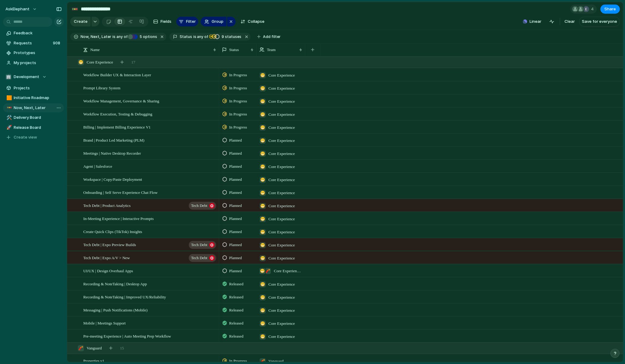 The width and height of the screenshot is (625, 364). Describe the element at coordinates (34, 118) in the screenshot. I see `div: 🛠️Delivery Board` at that location.